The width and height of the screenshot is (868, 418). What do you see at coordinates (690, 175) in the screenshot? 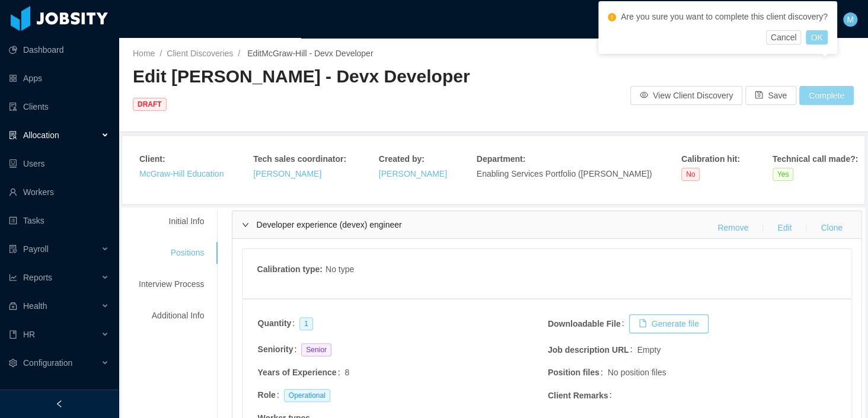
I see `span: No` at bounding box center [690, 175].